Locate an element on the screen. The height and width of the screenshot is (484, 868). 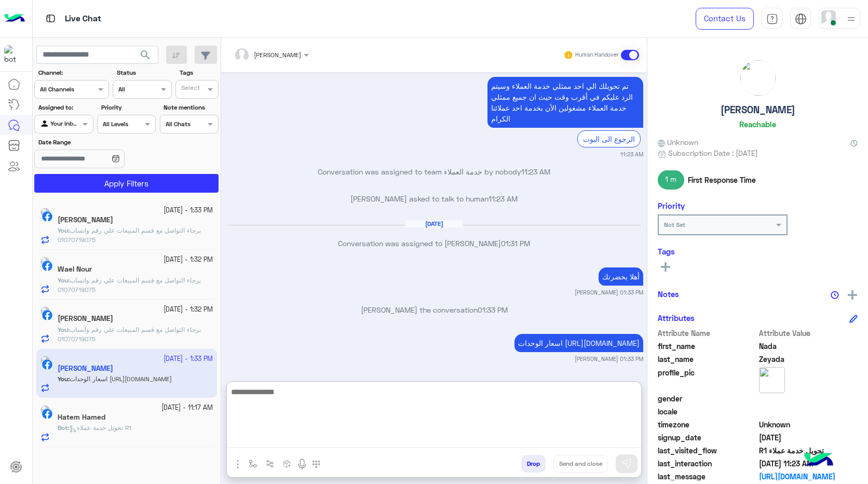
img: notes is located at coordinates (835, 295).